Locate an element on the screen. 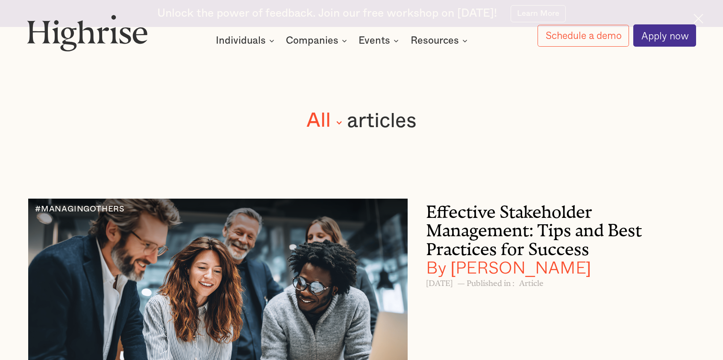 This screenshot has width=723, height=360. h3: Effective Stakeholder Management: Tips and Best Practices for Success is located at coordinates (547, 237).